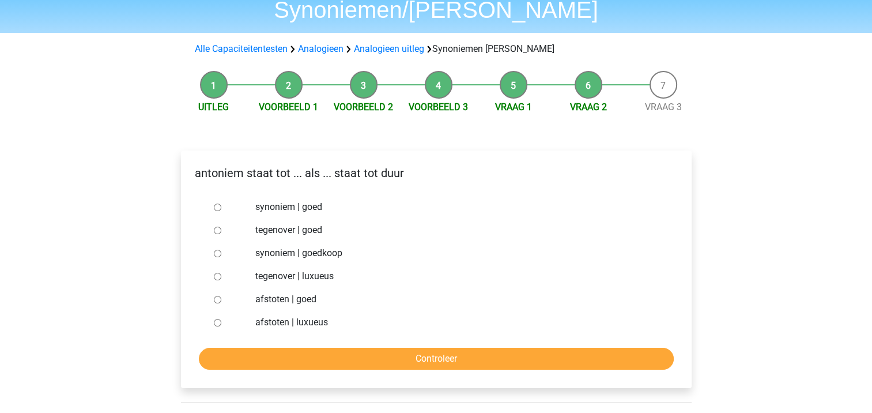 The width and height of the screenshot is (872, 413). Describe the element at coordinates (455, 299) in the screenshot. I see `label: afstoten | goed` at that location.